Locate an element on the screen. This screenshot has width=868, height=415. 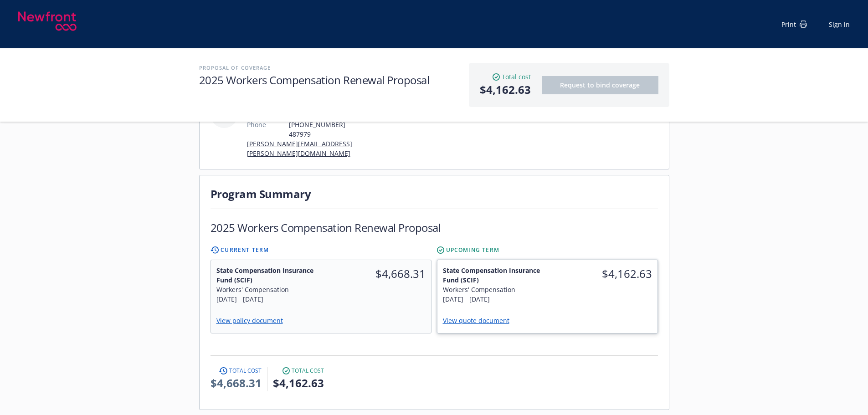
span: Phone is located at coordinates (256, 124).